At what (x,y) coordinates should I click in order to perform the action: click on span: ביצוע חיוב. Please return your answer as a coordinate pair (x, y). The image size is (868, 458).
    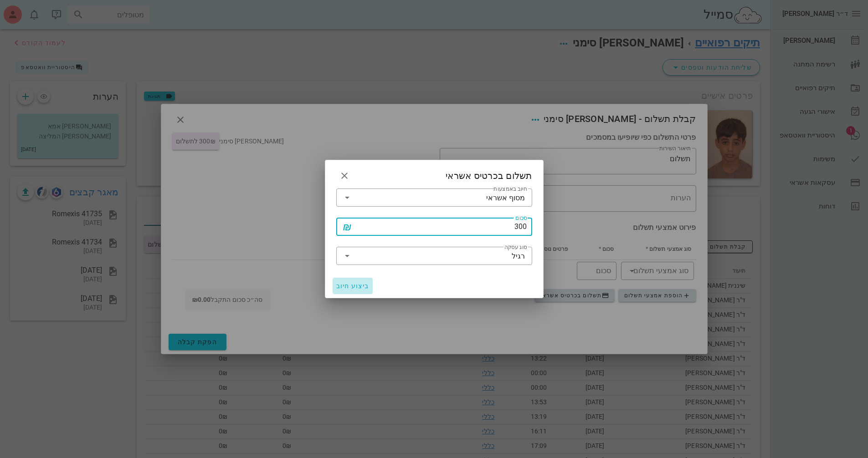
    Looking at the image, I should click on (353, 286).